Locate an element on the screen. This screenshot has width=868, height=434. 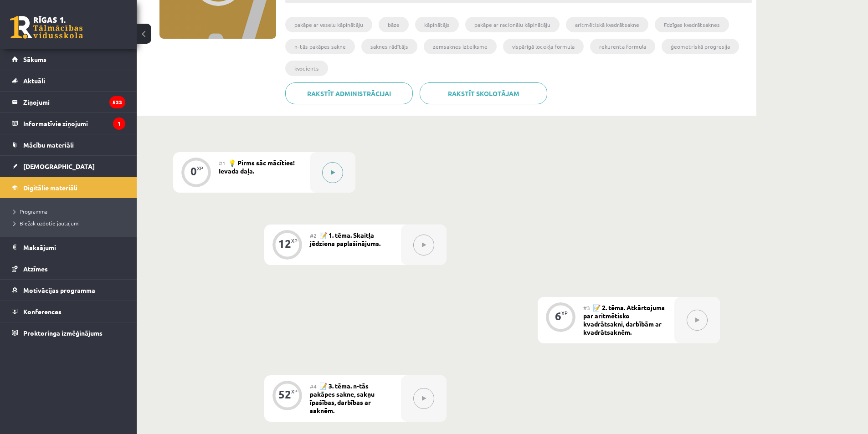
span: #1 is located at coordinates (221, 163).